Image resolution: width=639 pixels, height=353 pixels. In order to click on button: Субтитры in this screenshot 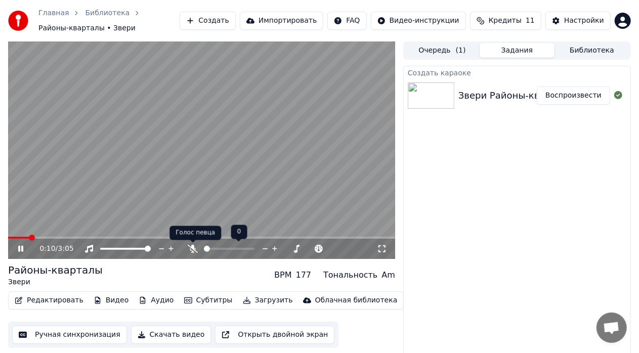, I will do `click(208, 300)`.